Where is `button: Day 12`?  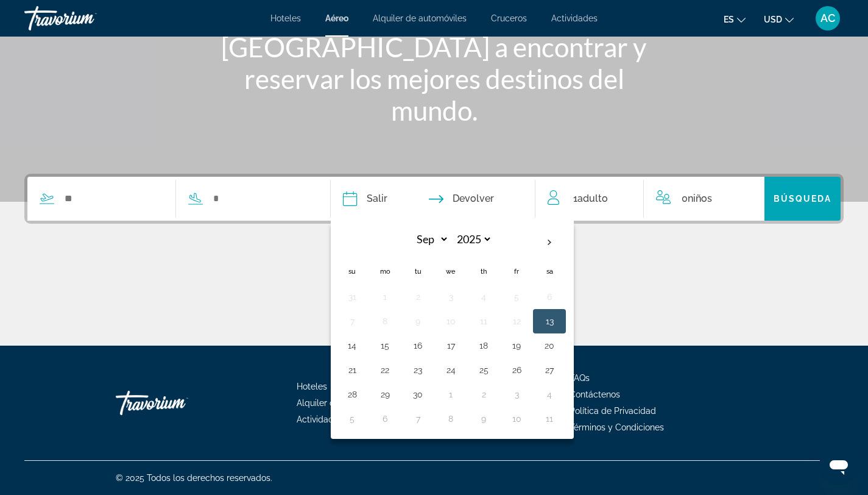 button: Day 12 is located at coordinates (516, 321).